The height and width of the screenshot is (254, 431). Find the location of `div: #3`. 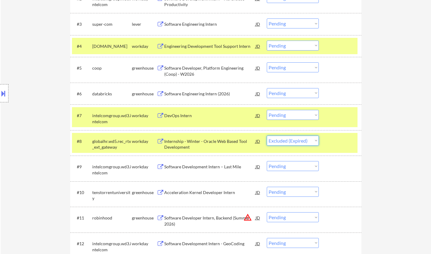

div: #3 is located at coordinates (82, 24).